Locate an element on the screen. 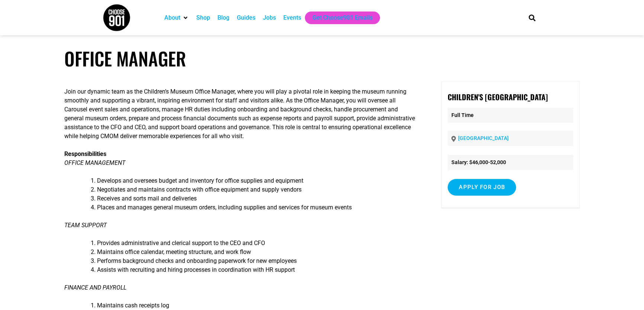  li: Maintains cash receipts log is located at coordinates (256, 306).